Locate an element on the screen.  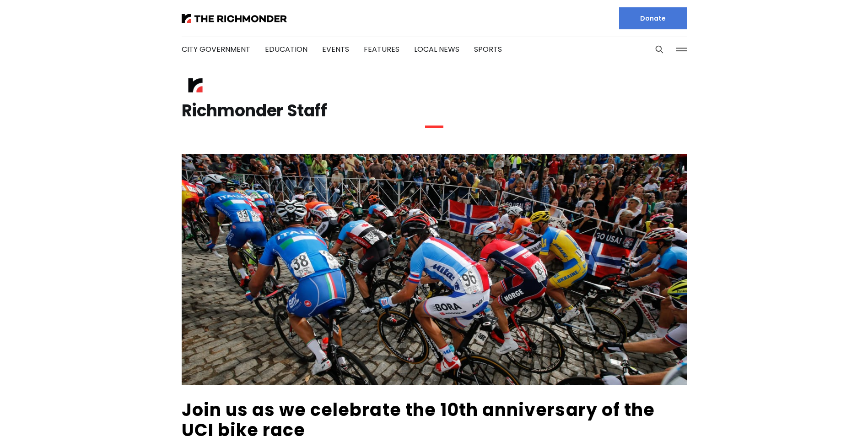
a: City Government is located at coordinates (216, 49).